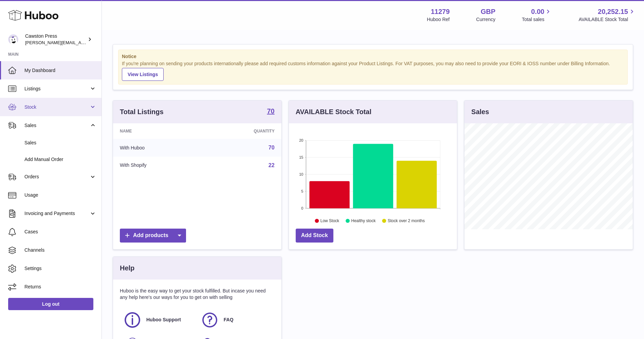 The image size is (644, 339). Describe the element at coordinates (158, 131) in the screenshot. I see `th: Name` at that location.